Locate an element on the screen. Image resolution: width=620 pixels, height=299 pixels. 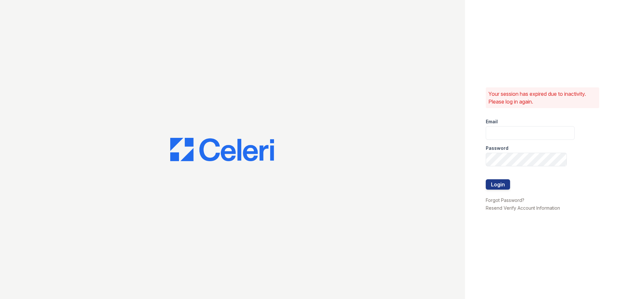
label: Email is located at coordinates (491, 122).